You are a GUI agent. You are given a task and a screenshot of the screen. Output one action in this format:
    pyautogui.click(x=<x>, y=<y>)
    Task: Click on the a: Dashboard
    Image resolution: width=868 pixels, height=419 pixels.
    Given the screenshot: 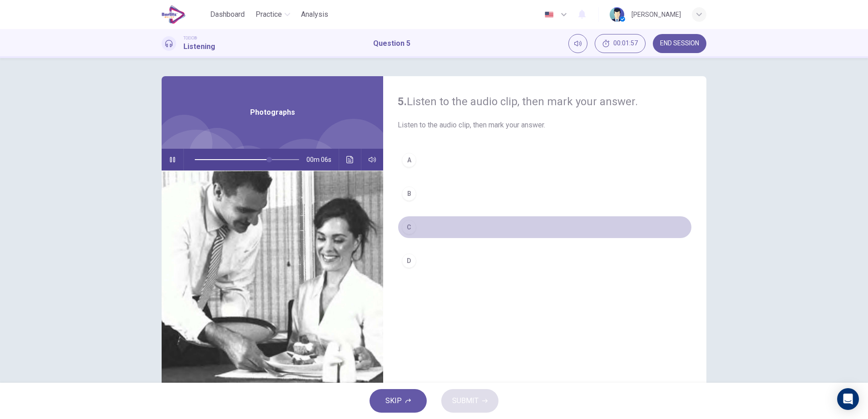 What is the action you would take?
    pyautogui.click(x=228, y=14)
    